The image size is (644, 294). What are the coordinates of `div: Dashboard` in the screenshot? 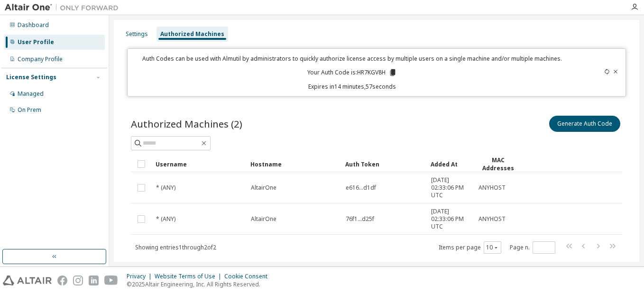 It's located at (33, 25).